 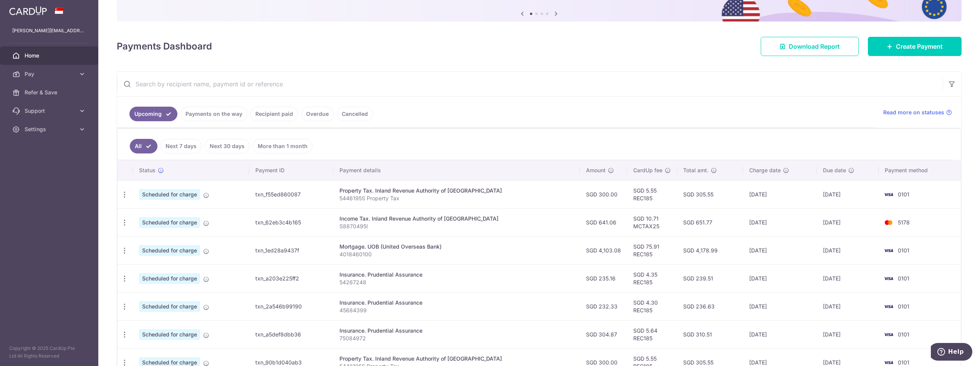 I want to click on a: Read more on statuses, so click(x=917, y=112).